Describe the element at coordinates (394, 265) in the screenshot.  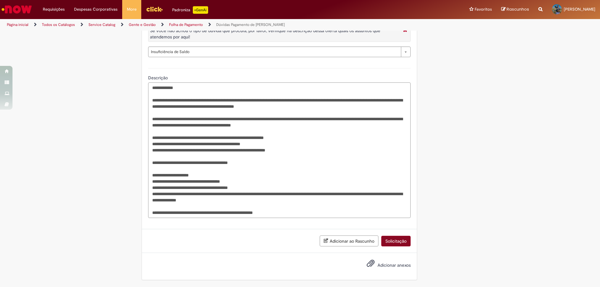
I see `span: Adicionar anexos` at that location.